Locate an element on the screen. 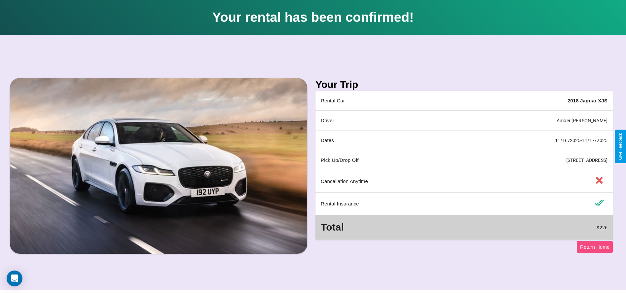 The width and height of the screenshot is (626, 293). h3: Total is located at coordinates (386, 227).